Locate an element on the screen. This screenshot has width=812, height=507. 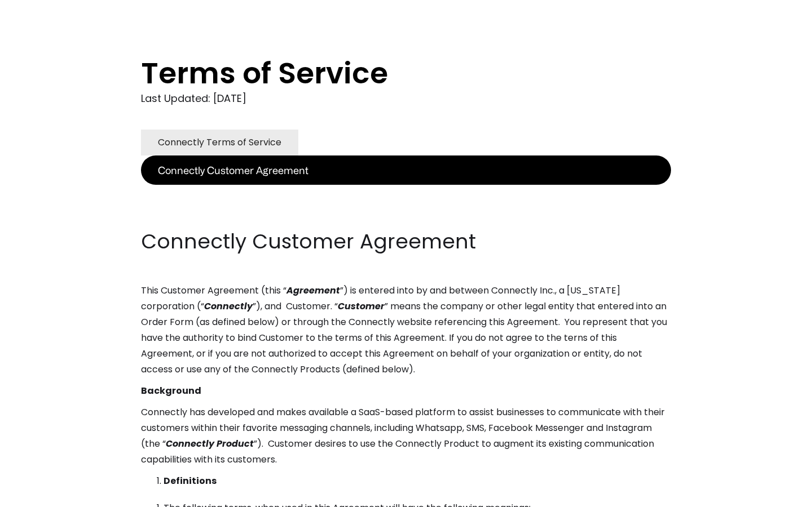
em: Customer is located at coordinates (361, 305).